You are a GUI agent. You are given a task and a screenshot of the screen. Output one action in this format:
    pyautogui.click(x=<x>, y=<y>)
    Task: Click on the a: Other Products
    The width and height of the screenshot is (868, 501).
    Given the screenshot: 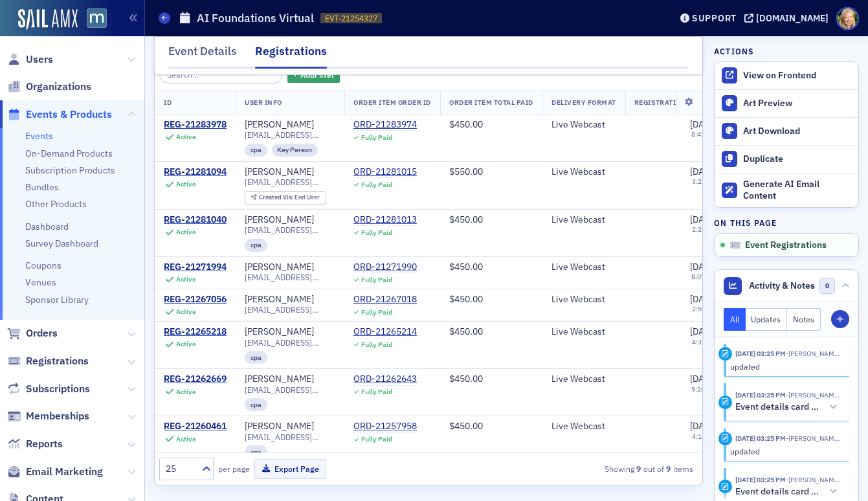 What is the action you would take?
    pyautogui.click(x=56, y=204)
    